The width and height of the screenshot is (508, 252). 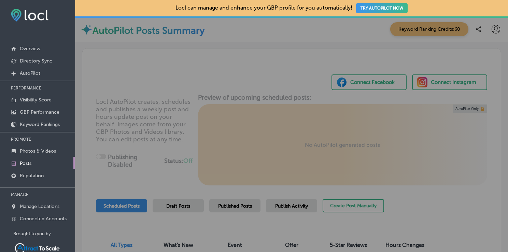 I want to click on p: Overview, so click(x=30, y=48).